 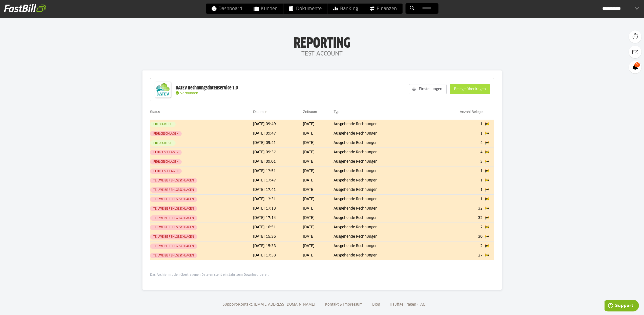 What do you see at coordinates (344, 305) in the screenshot?
I see `a: Kontakt & Impressum` at bounding box center [344, 305].